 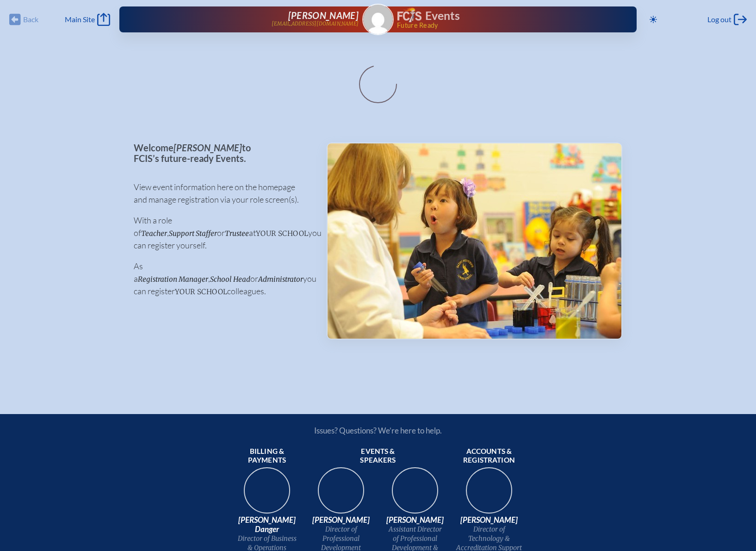 What do you see at coordinates (79, 19) in the screenshot?
I see `span: Main Site` at bounding box center [79, 19].